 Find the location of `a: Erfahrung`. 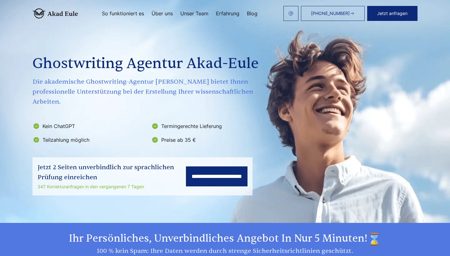

a: Erfahrung is located at coordinates (227, 13).